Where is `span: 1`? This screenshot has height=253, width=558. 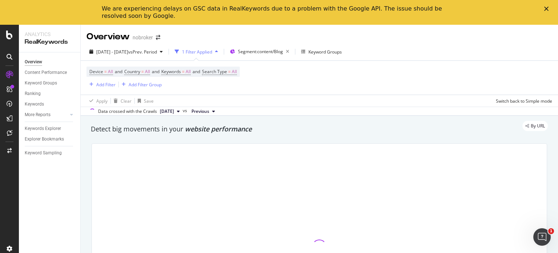
span: 1 is located at coordinates (551, 231).